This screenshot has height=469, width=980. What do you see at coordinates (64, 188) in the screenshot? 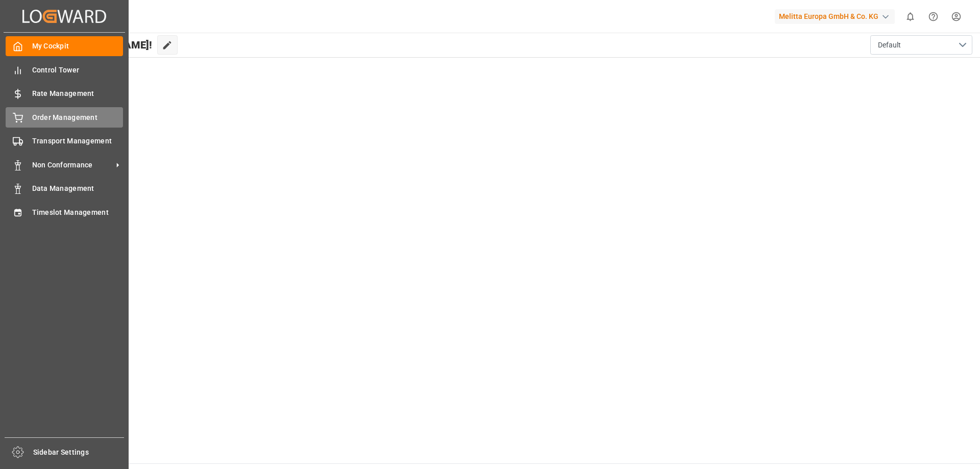
I see `a: Data Management` at bounding box center [64, 188].